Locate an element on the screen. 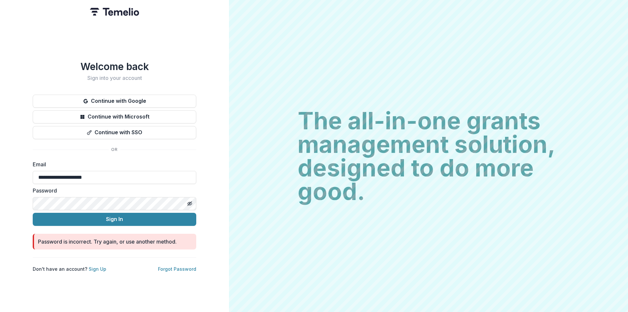 The image size is (628, 312). label: Password is located at coordinates (113, 190).